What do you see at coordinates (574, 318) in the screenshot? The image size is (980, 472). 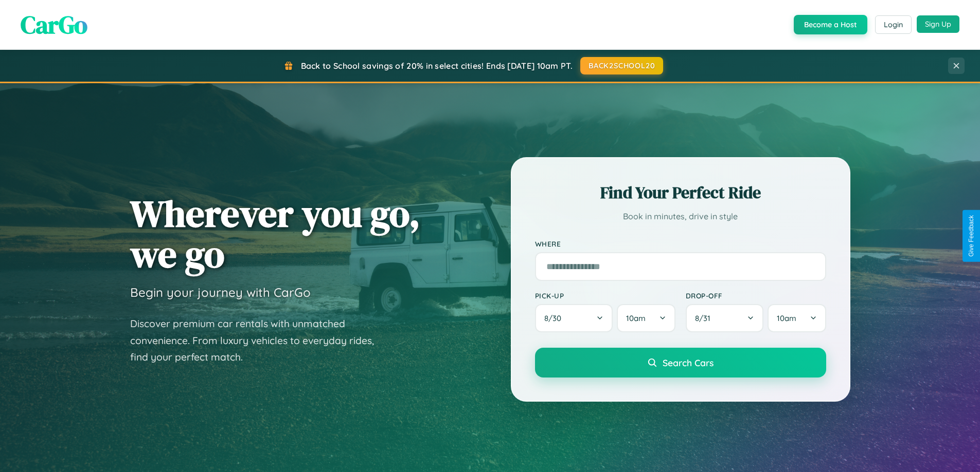 I see `button: 8/30` at bounding box center [574, 318].